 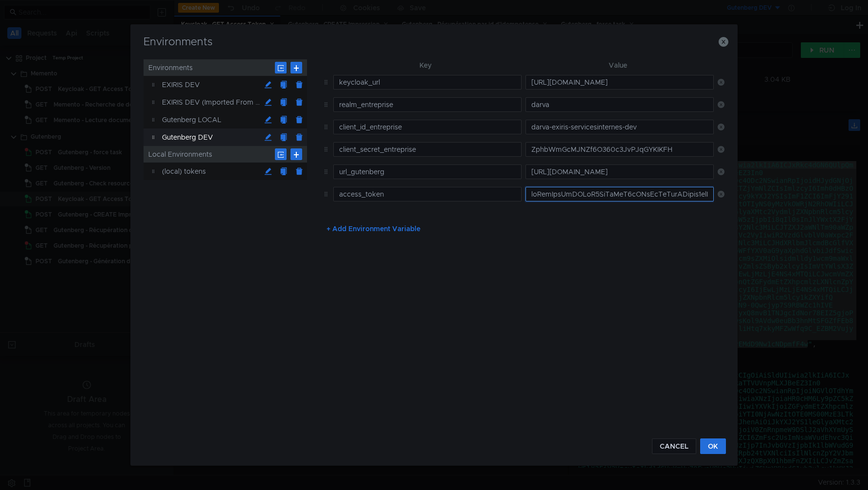 What do you see at coordinates (211, 171) in the screenshot?
I see `div: (local) tokens` at bounding box center [211, 171].